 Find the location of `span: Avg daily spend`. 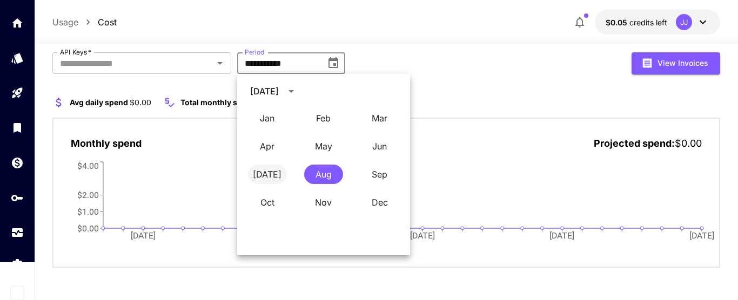

span: Avg daily spend is located at coordinates (99, 102).